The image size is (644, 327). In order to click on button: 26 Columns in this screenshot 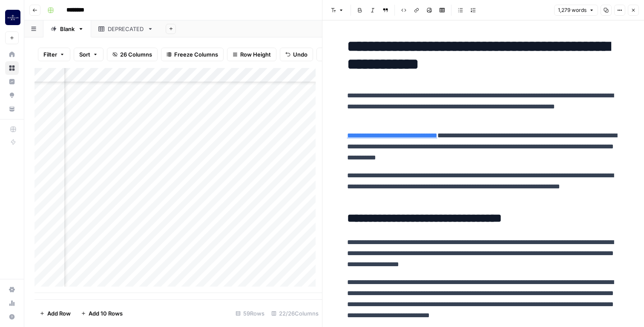, I will do `click(132, 55)`.